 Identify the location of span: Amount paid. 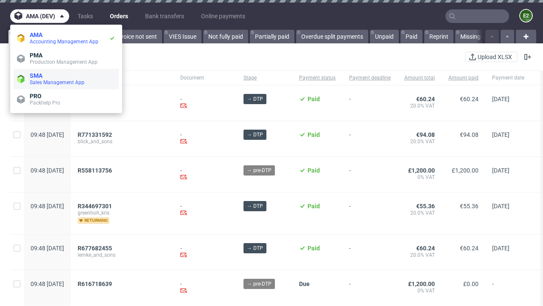
(464, 78).